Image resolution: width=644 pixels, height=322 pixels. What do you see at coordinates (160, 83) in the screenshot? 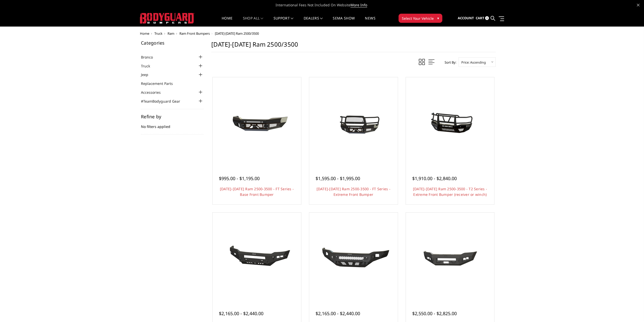
I see `a: Replacement Parts` at bounding box center [160, 83].